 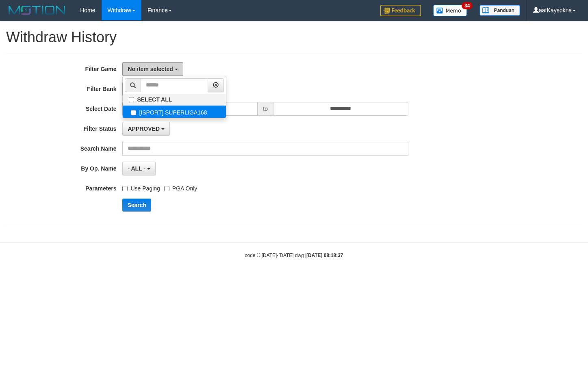 What do you see at coordinates (137, 168) in the screenshot?
I see `span: - ALL -` at bounding box center [137, 168].